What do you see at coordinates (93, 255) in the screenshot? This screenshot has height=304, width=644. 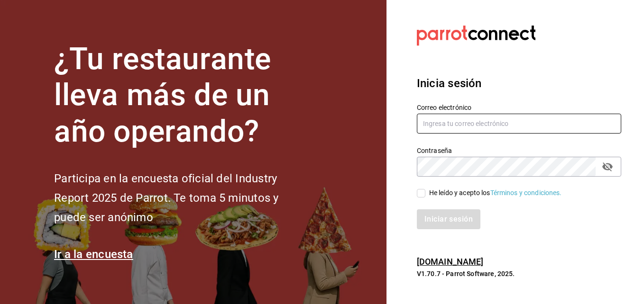 I see `a: Ir a la encuesta` at bounding box center [93, 255].